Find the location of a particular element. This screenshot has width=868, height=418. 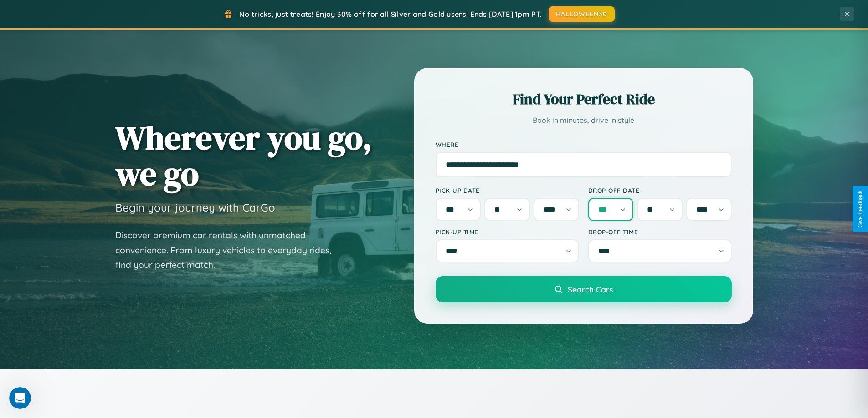

label: Pick-up Date is located at coordinates (507, 190).